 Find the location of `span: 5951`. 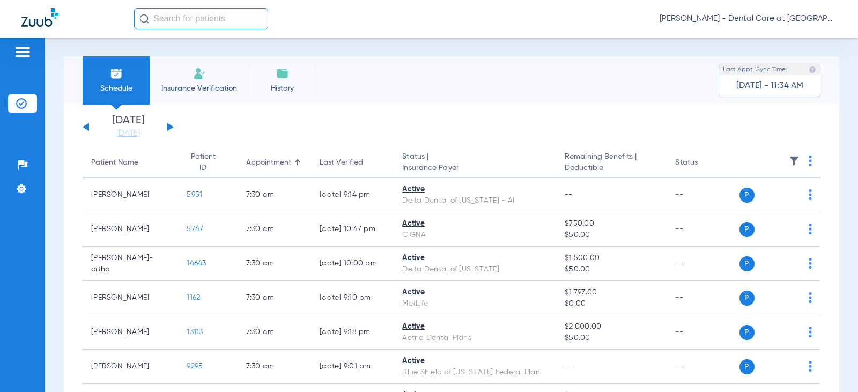

span: 5951 is located at coordinates (194, 195).